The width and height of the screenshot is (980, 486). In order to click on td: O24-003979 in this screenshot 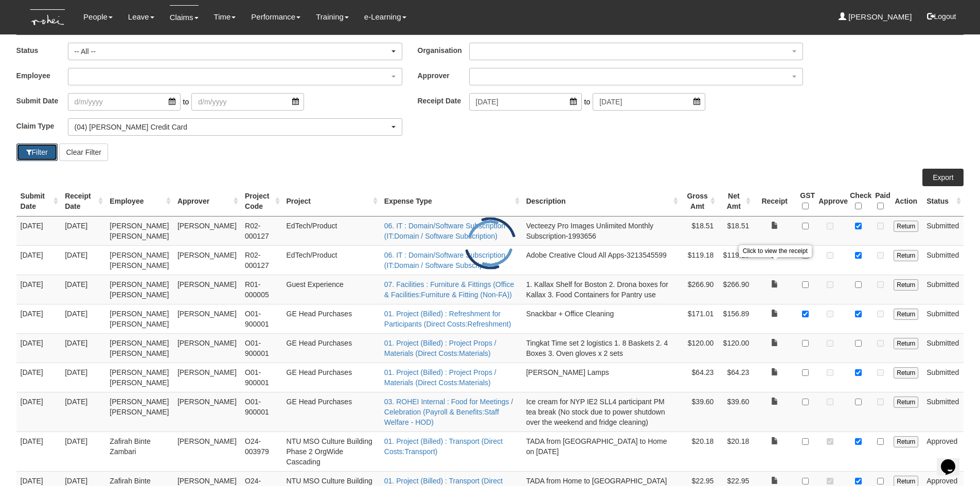, I will do `click(261, 450)`.